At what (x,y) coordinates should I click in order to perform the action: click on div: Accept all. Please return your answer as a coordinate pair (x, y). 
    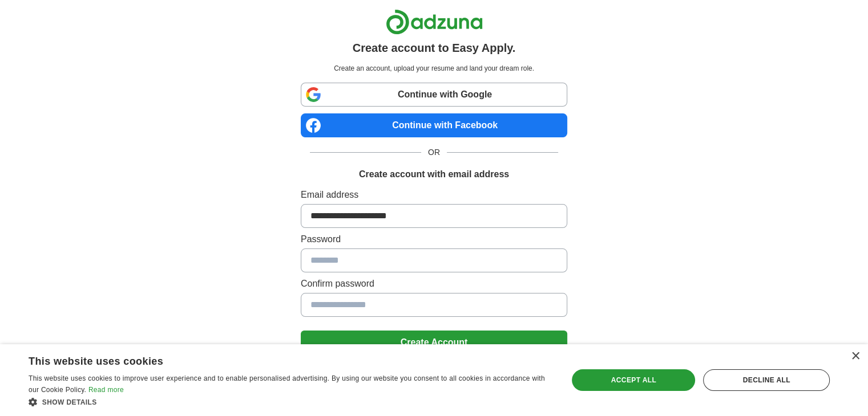
    Looking at the image, I should click on (634, 380).